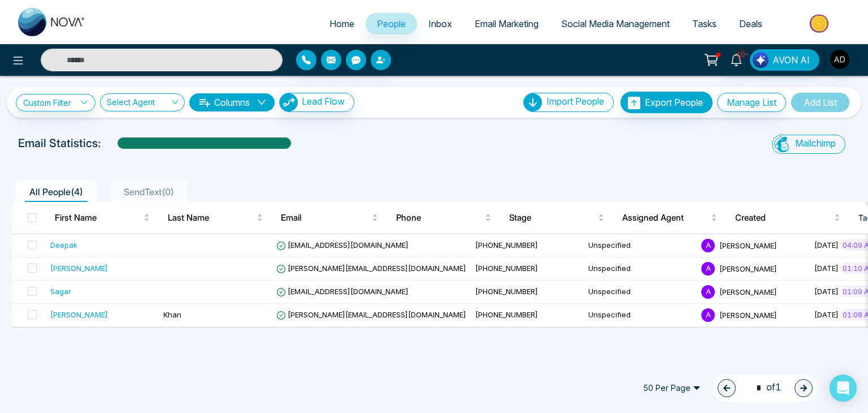 Image resolution: width=868 pixels, height=413 pixels. I want to click on span: Khan, so click(172, 314).